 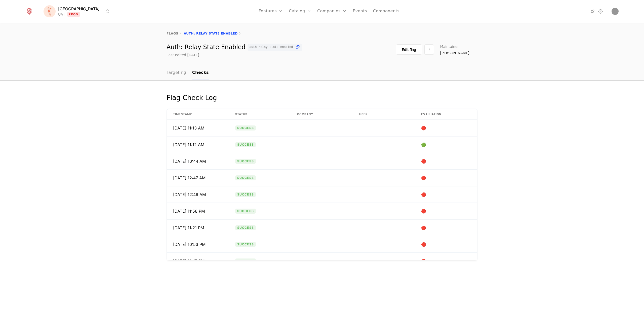 What do you see at coordinates (409, 50) in the screenshot?
I see `div: Edit flag` at bounding box center [409, 50].